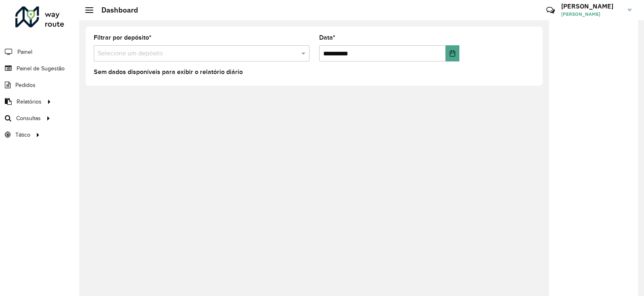 This screenshot has width=644, height=296. What do you see at coordinates (40, 68) in the screenshot?
I see `span: Painel de Sugestão` at bounding box center [40, 68].